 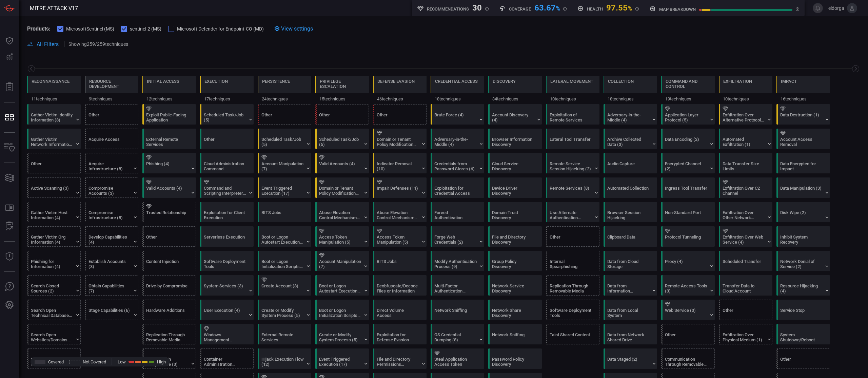 What do you see at coordinates (169, 139) in the screenshot?
I see `div: T1133: External Remote Services` at bounding box center [169, 139].